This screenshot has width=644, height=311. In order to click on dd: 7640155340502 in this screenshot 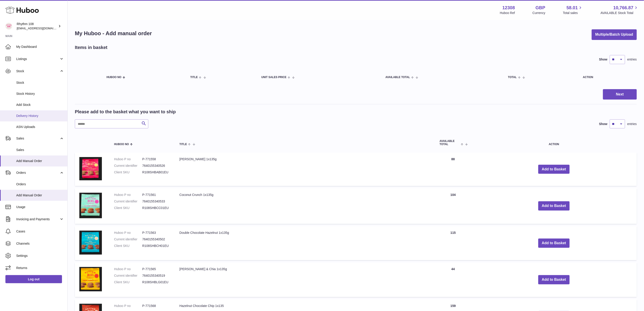, I will do `click(156, 239)`.